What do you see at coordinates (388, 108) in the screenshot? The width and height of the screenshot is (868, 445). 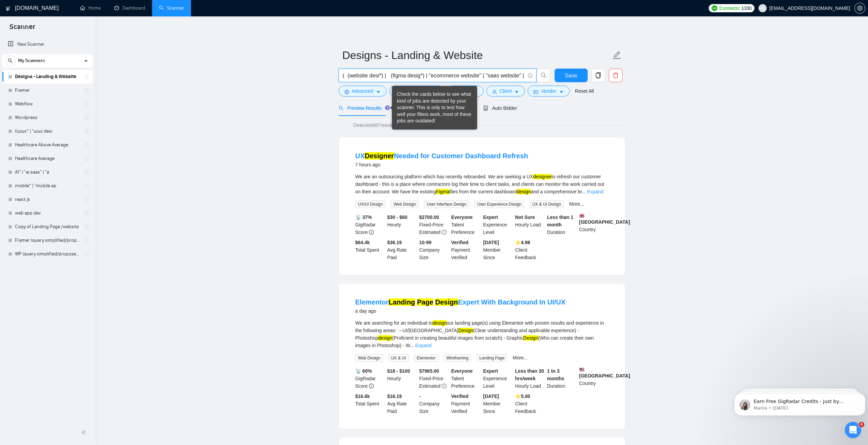 I see `div: Tooltip anchor` at bounding box center [388, 108].